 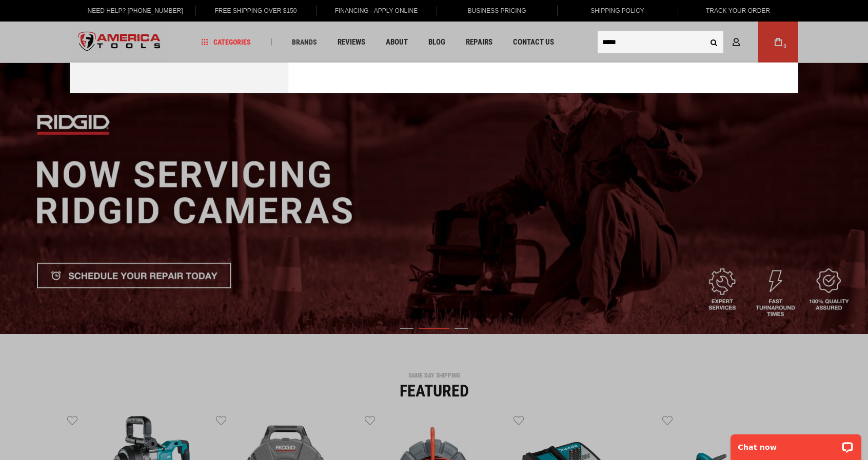 I want to click on button: Search, so click(x=714, y=42).